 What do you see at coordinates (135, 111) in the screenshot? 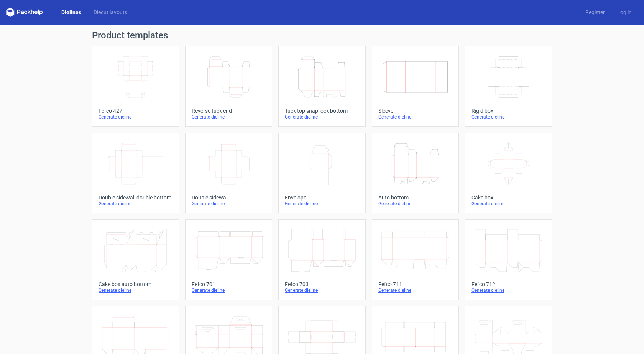
I see `div: Fefco 427` at bounding box center [135, 111].